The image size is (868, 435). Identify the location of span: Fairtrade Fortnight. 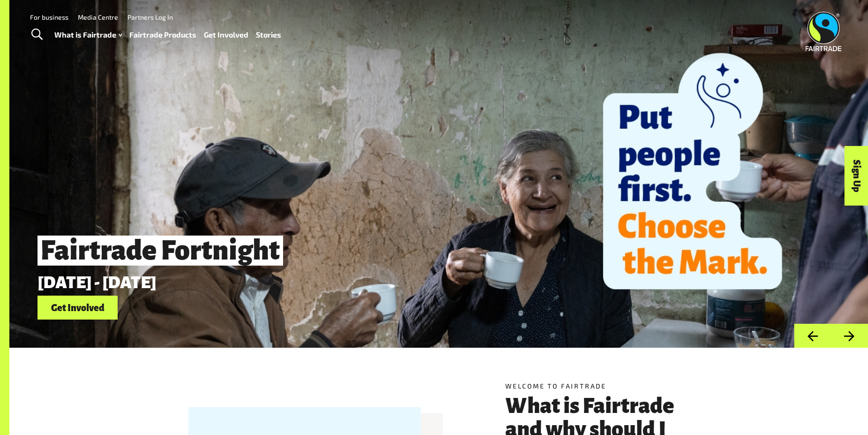
(161, 251).